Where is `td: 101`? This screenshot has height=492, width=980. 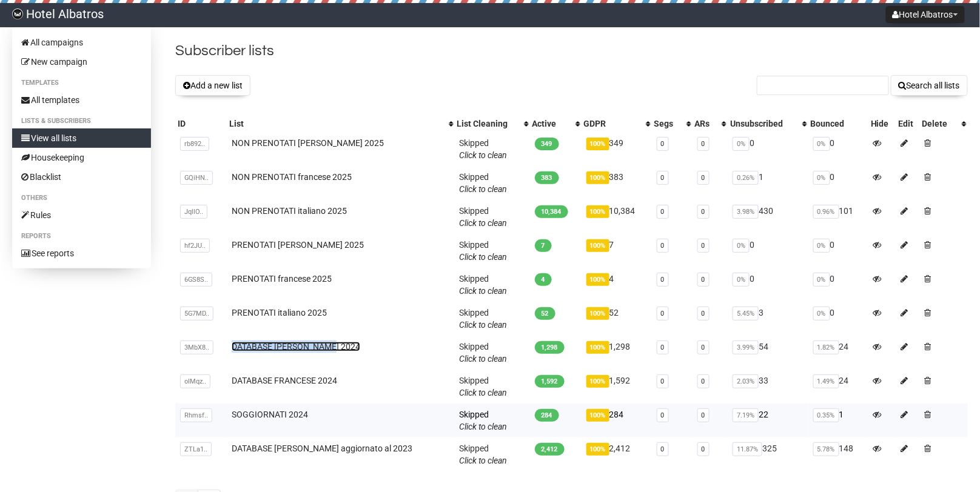
td: 101 is located at coordinates (838, 217).